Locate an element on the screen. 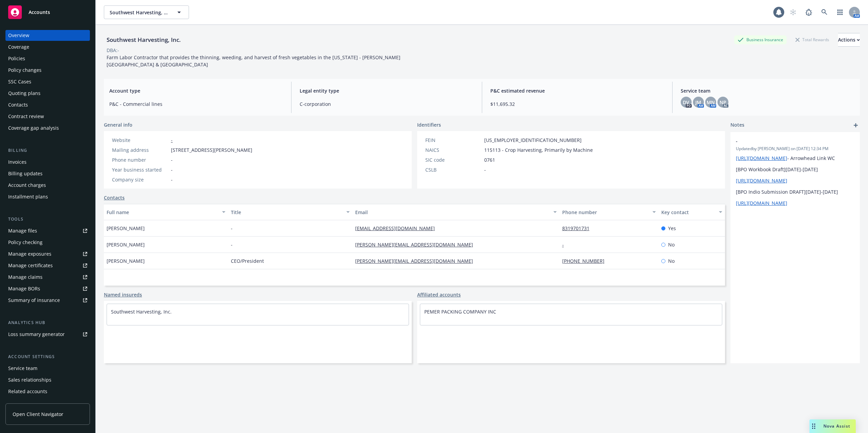 The width and height of the screenshot is (868, 433). div: Policy checking is located at coordinates (25, 243).